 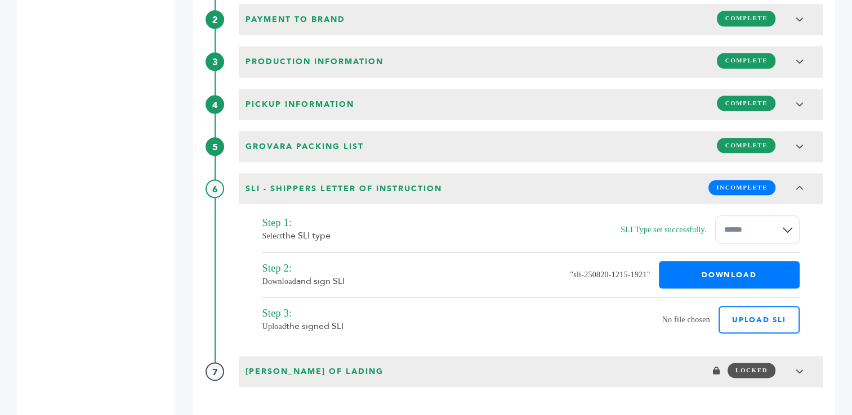 What do you see at coordinates (741, 187) in the screenshot?
I see `span: INCOMPLETE` at bounding box center [741, 187].